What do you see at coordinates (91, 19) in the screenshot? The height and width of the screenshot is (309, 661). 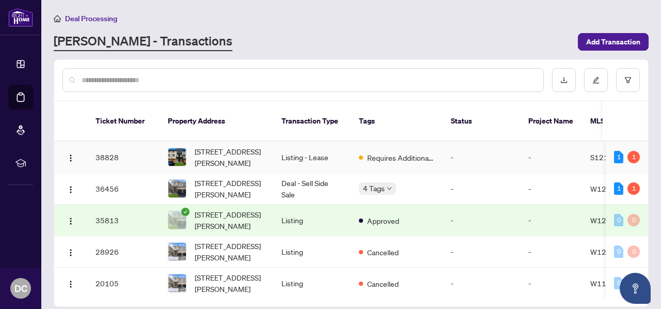 I see `span: Deal Processing` at bounding box center [91, 19].